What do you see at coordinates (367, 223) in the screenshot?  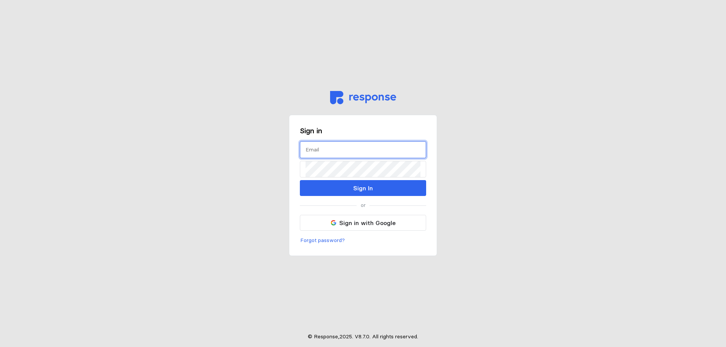 I see `p: Sign in with Google` at bounding box center [367, 223].